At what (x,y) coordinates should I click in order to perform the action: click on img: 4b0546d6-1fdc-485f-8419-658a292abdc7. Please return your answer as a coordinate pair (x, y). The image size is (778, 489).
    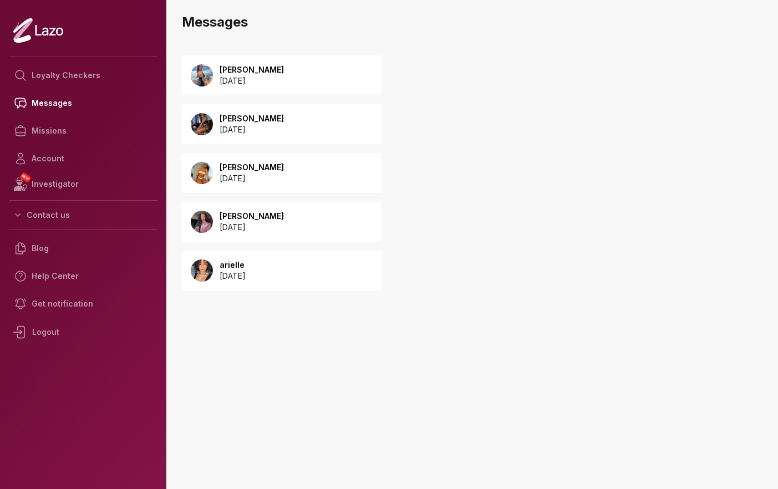
    Looking at the image, I should click on (202, 222).